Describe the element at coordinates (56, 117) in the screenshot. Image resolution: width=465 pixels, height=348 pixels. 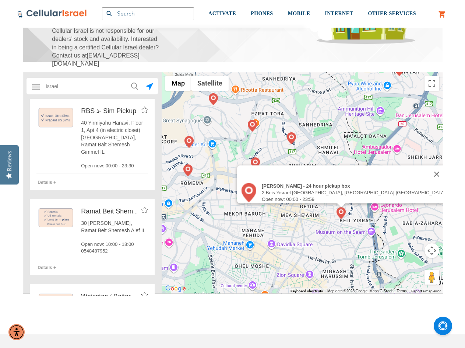
I see `img: https://cellularisrael.com/media/mageplaza/store_locator/p/i/pickup_locations_xtra_us_sims.png` at that location.